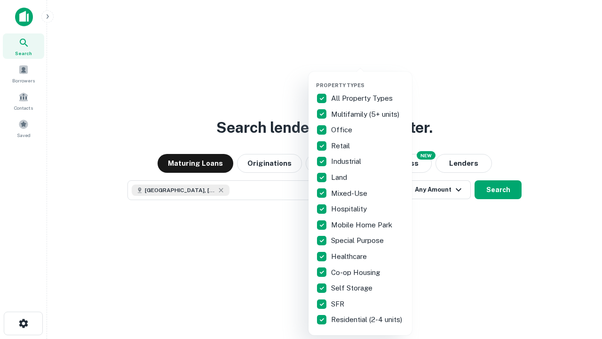 The width and height of the screenshot is (602, 339). What do you see at coordinates (343, 130) in the screenshot?
I see `p: Office` at bounding box center [343, 130].